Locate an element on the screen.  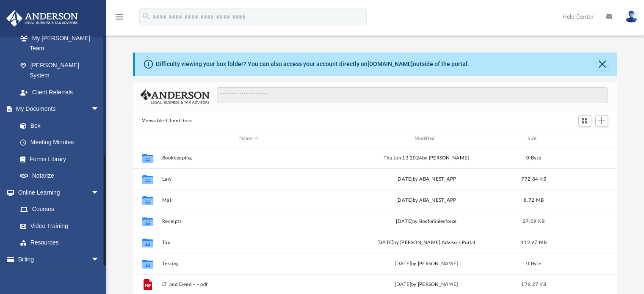
button: Receipts is located at coordinates (249, 221).